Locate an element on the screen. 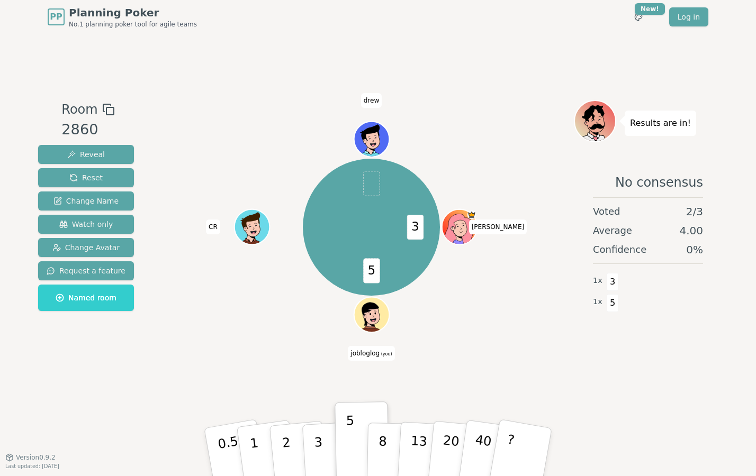 The image size is (756, 476). button: Change Avatar is located at coordinates (86, 248).